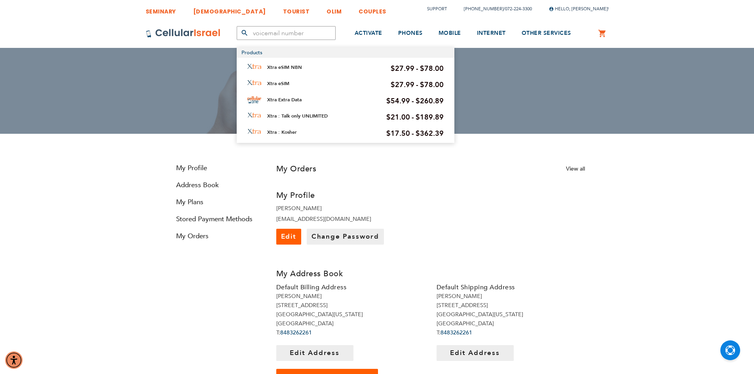  What do you see at coordinates (217, 168) in the screenshot?
I see `a: My Profile` at bounding box center [217, 168].